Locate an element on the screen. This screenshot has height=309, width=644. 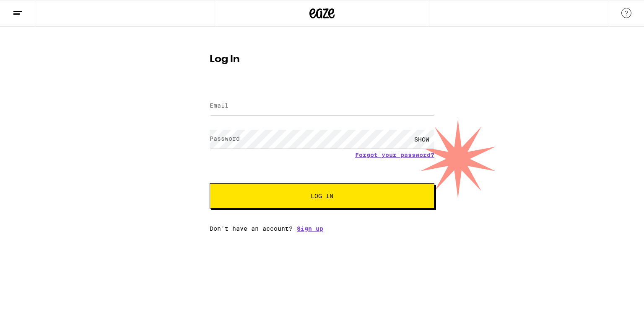
h1: Log In is located at coordinates (322, 60).